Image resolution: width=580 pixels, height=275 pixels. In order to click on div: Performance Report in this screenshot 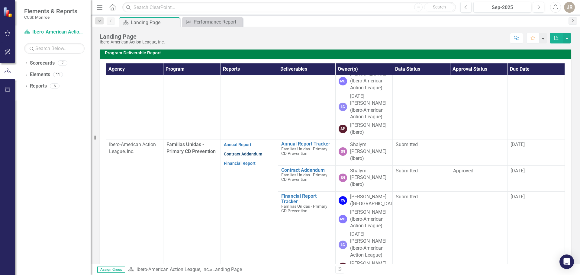, I will do `click(217, 22)`.